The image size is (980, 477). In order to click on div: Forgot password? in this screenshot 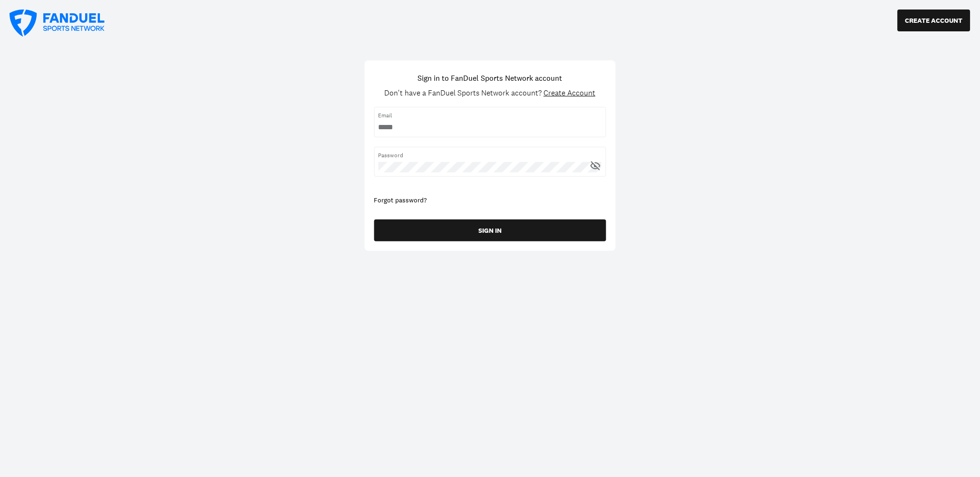, I will do `click(490, 201)`.